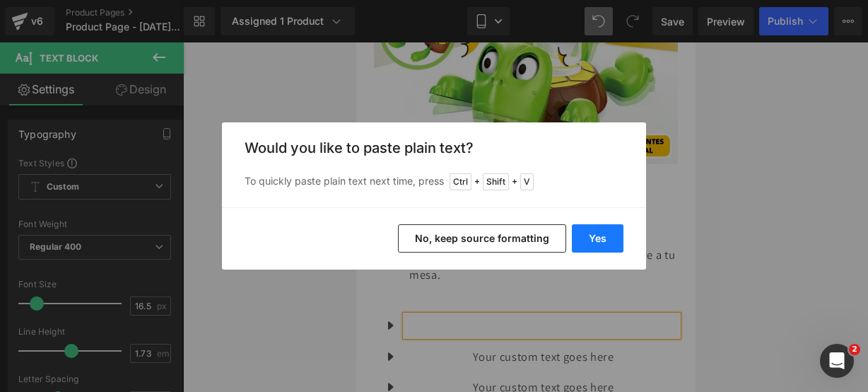 This screenshot has height=392, width=868. I want to click on button: Yes, so click(597, 238).